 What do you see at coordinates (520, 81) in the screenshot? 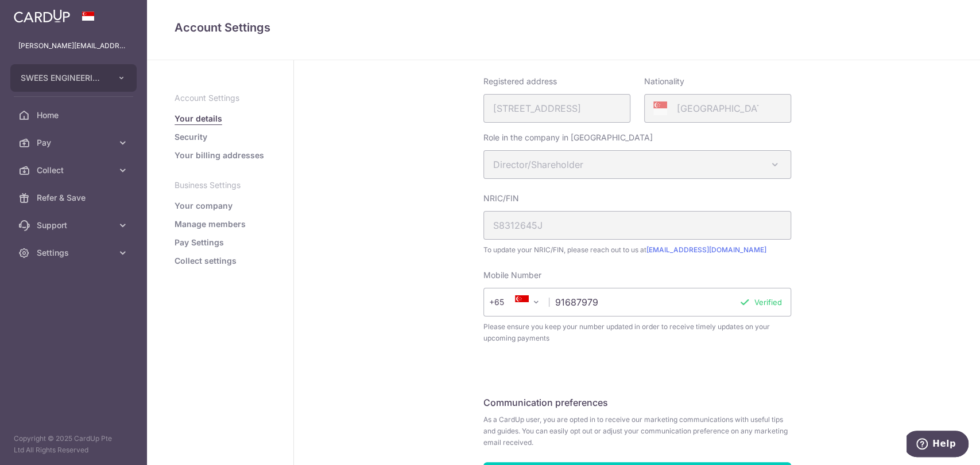
I see `label: Registered address` at bounding box center [520, 81].